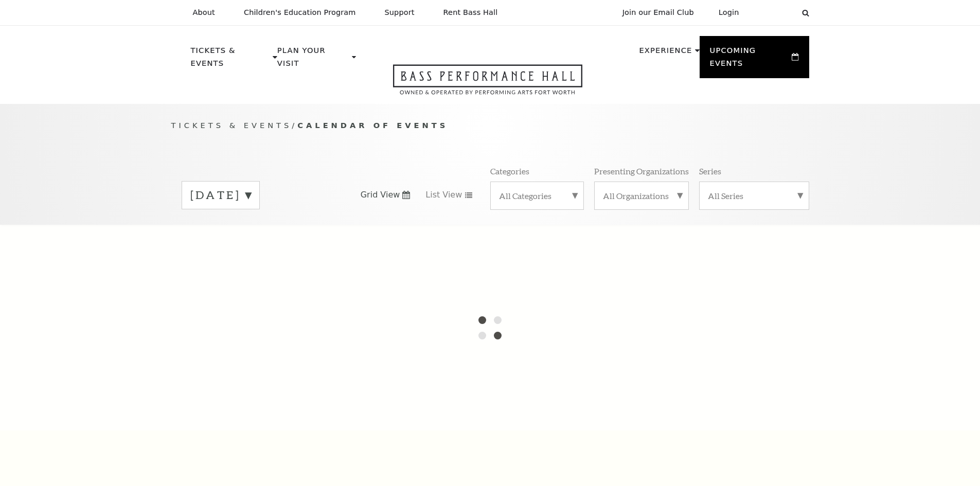 The width and height of the screenshot is (980, 486). What do you see at coordinates (749, 60) in the screenshot?
I see `p: Upcoming Events` at bounding box center [749, 60].